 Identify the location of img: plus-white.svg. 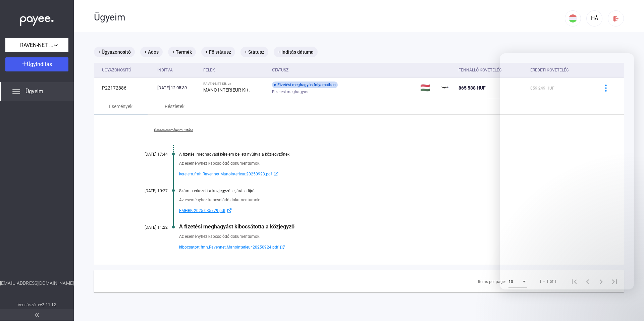
(24, 64).